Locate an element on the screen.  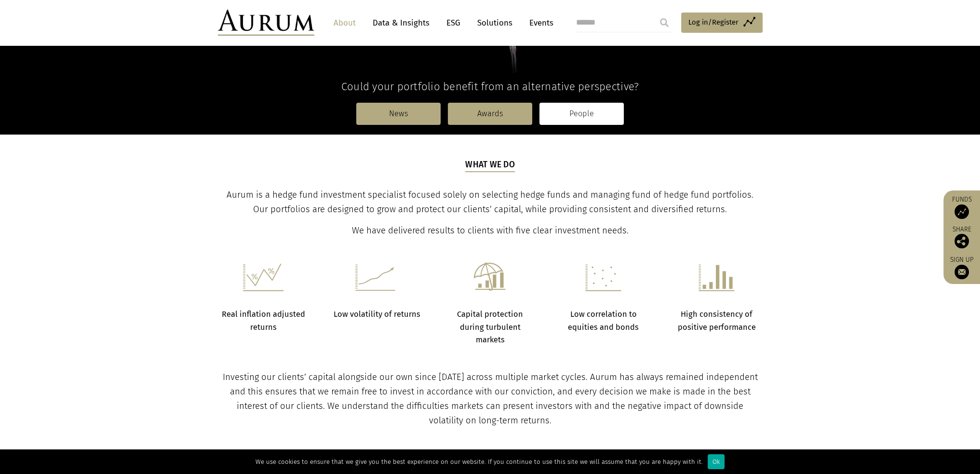
img: Access Funds is located at coordinates (962, 212).